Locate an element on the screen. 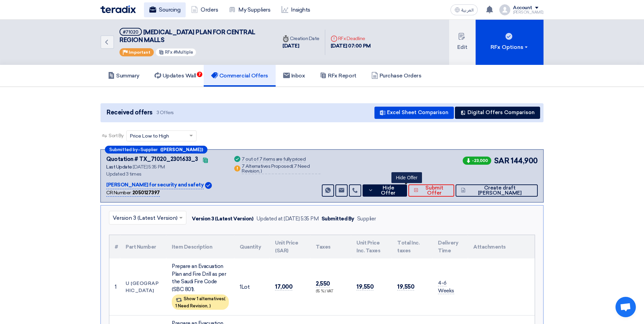 This screenshot has height=324, width=644. a: Updates Wall7 is located at coordinates (175, 76).